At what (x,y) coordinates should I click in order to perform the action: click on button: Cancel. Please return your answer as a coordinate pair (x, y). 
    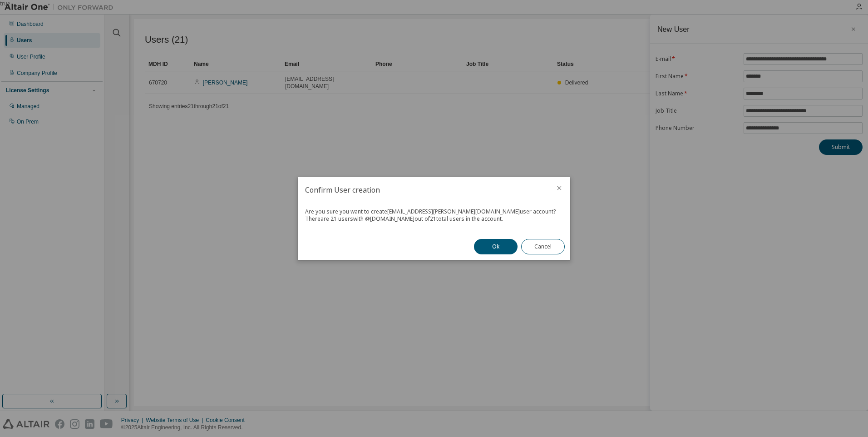
    Looking at the image, I should click on (543, 246).